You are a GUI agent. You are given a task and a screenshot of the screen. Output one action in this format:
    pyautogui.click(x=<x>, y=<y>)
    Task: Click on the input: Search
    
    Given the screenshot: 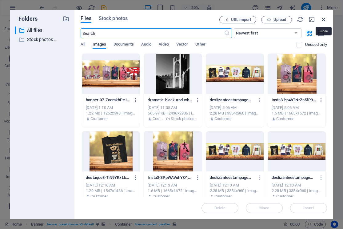 What is the action you would take?
    pyautogui.click(x=152, y=33)
    